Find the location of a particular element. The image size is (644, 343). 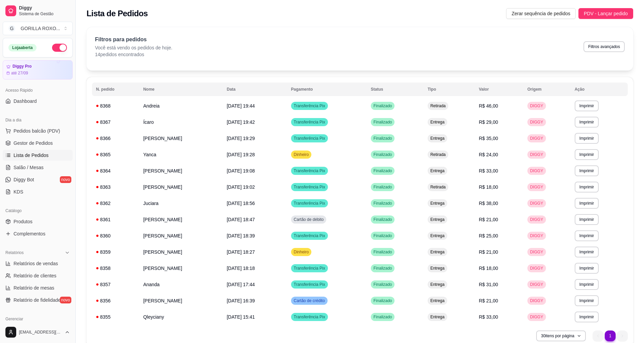

button: 30itens por página is located at coordinates (561, 336).